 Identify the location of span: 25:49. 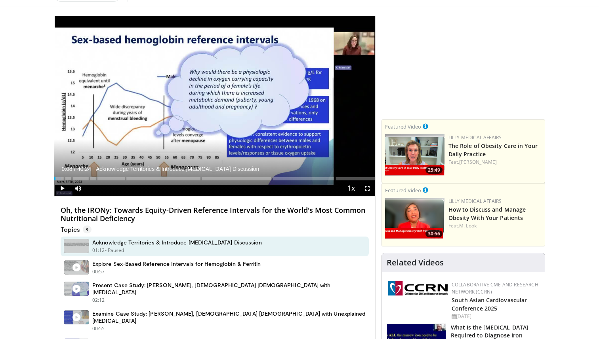
(434, 170).